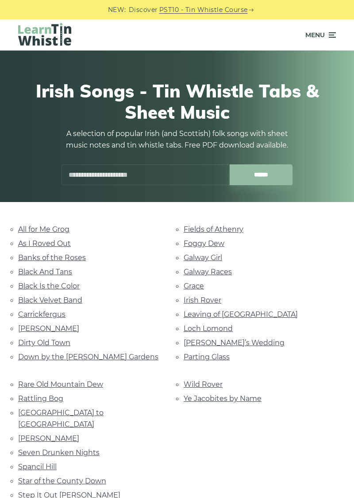  I want to click on a: Fields of Athenry, so click(213, 229).